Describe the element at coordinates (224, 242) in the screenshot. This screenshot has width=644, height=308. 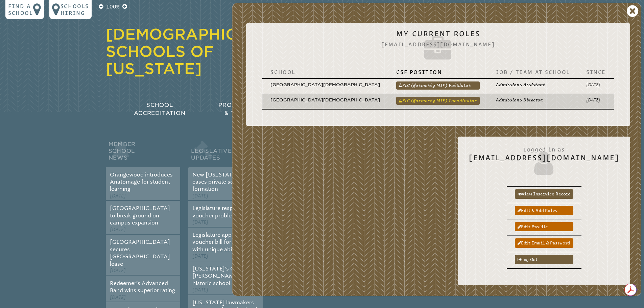
I see `a: Legislature approves voucher bill for students with unique abilities` at that location.